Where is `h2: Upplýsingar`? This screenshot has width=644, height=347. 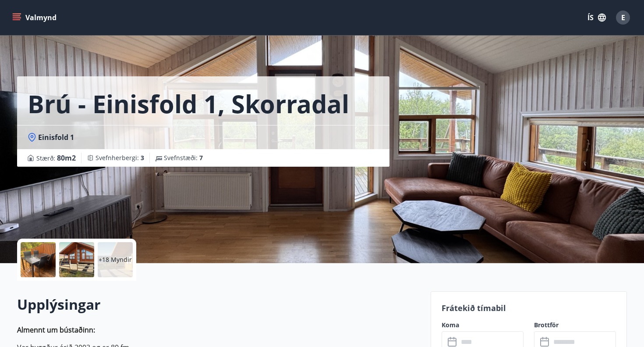
h2: Upplýsingar is located at coordinates (219, 305).